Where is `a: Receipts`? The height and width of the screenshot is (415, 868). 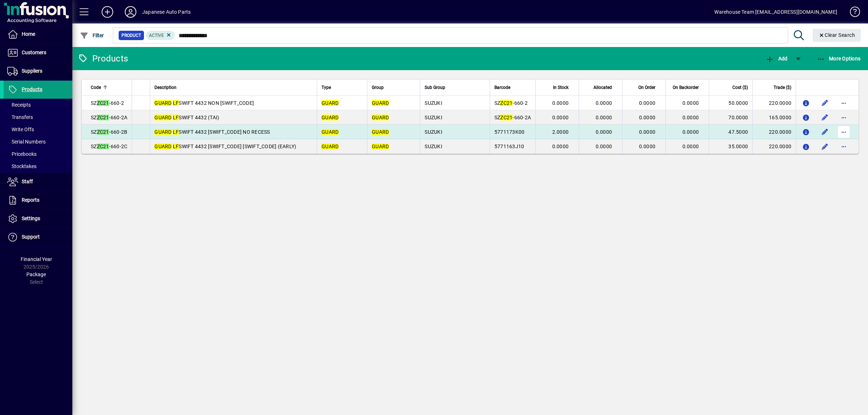
a: Receipts is located at coordinates (38, 105).